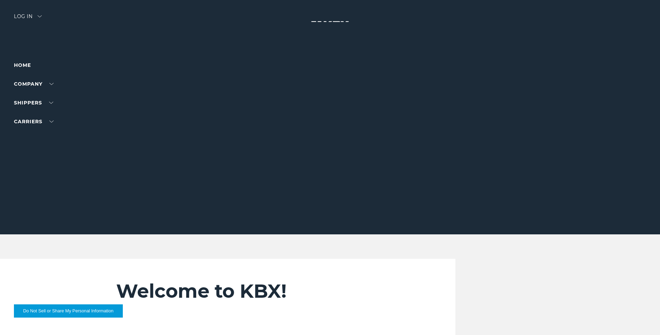 Image resolution: width=660 pixels, height=335 pixels. I want to click on a: SHIPPERS, so click(33, 103).